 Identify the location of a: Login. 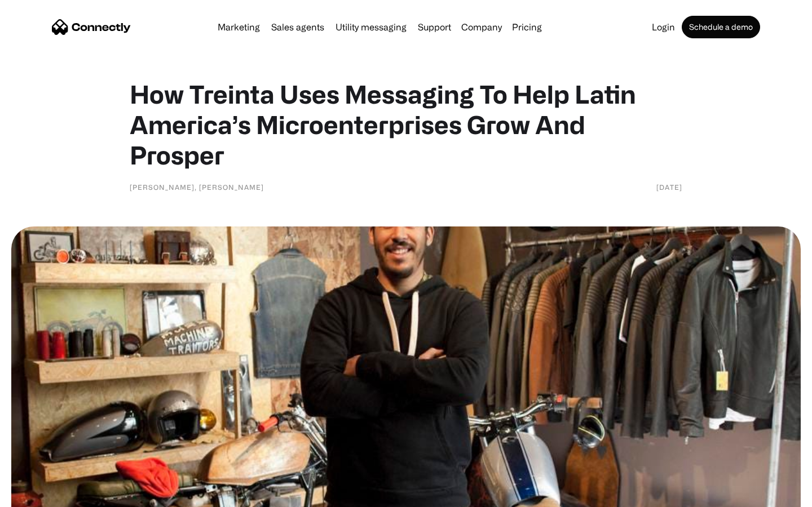
(663, 27).